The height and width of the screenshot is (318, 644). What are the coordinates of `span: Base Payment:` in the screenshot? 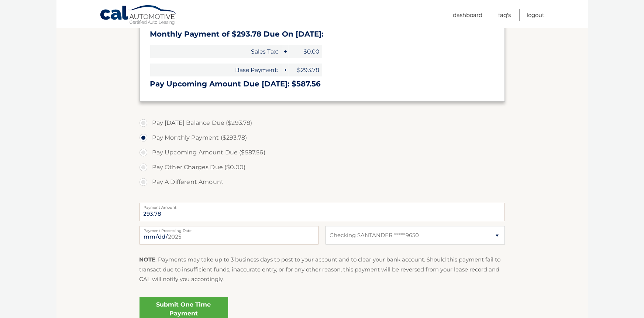 It's located at (215, 70).